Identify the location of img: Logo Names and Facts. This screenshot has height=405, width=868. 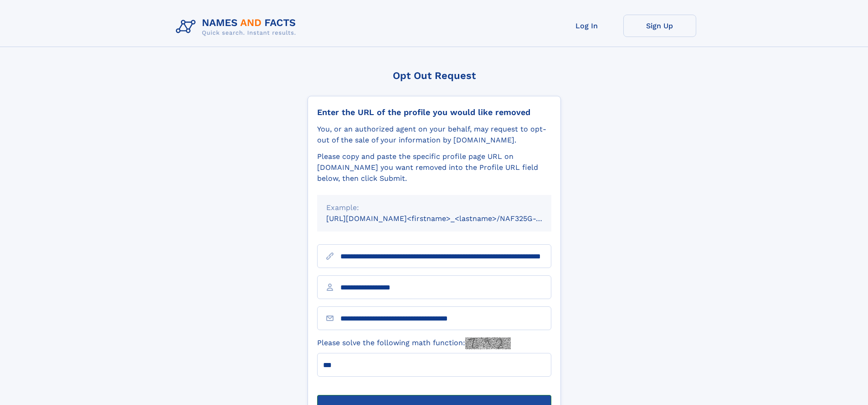
(238, 27).